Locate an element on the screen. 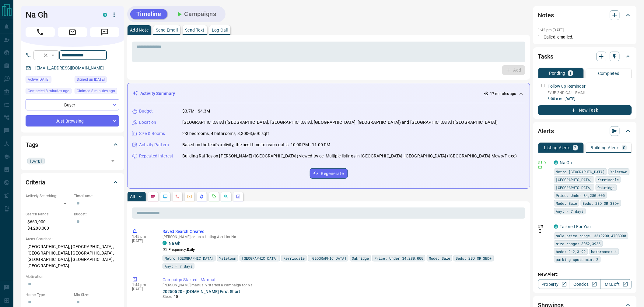 Image resolution: width=644 pixels, height=307 pixels. p: Steps: is located at coordinates (343, 297).